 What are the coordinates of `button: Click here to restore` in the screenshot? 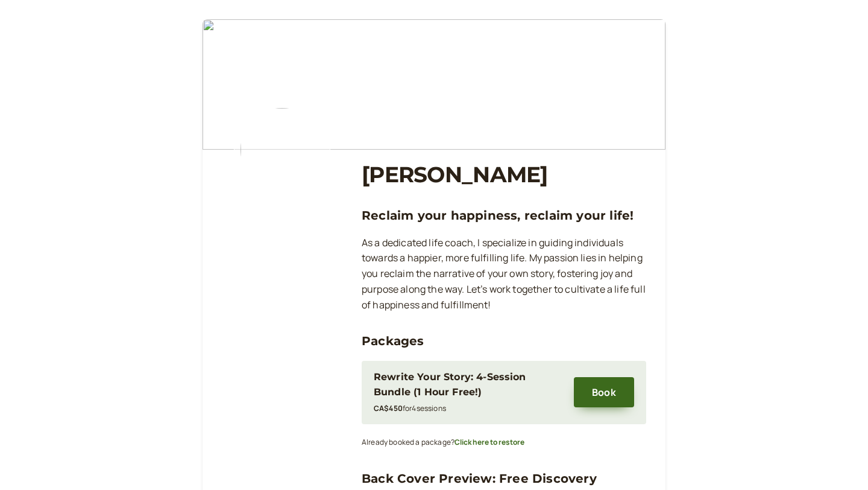 It's located at (490, 442).